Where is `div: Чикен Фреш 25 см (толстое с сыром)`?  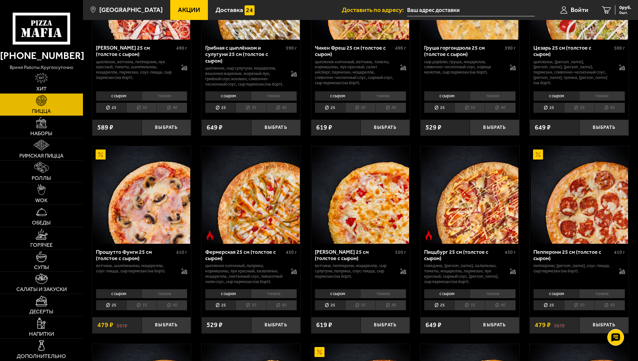 div: Чикен Фреш 25 см (толстое с сыром) is located at coordinates (354, 51).